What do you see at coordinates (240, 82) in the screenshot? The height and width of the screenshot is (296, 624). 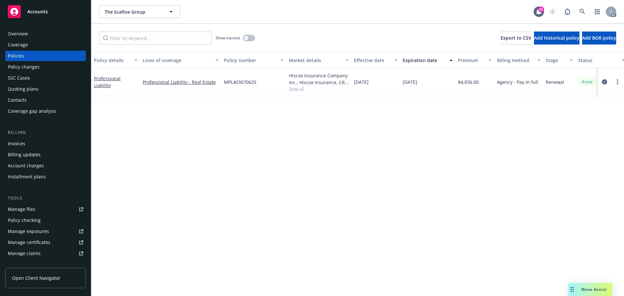 I see `span: MPL403070625` at bounding box center [240, 82].